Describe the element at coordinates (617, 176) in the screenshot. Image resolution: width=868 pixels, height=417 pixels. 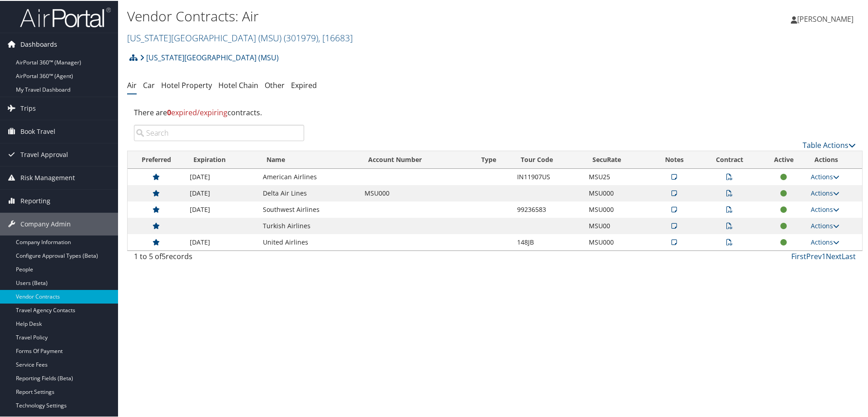
I see `td: MSU25` at that location.